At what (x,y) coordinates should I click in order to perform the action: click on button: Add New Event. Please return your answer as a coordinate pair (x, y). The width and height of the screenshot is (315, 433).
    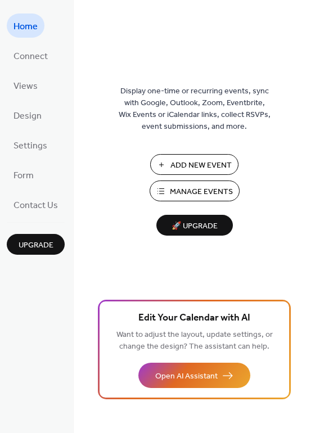
    Looking at the image, I should click on (194, 164).